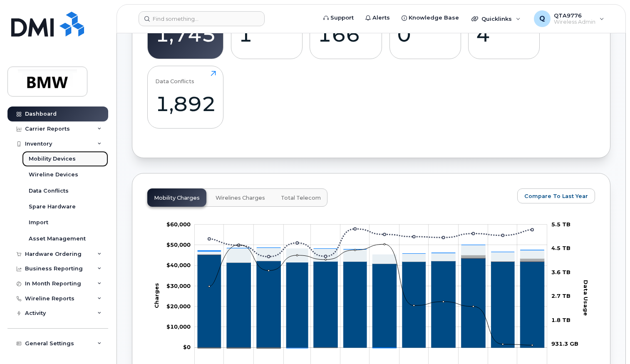  I want to click on span: Total Telecom, so click(301, 198).